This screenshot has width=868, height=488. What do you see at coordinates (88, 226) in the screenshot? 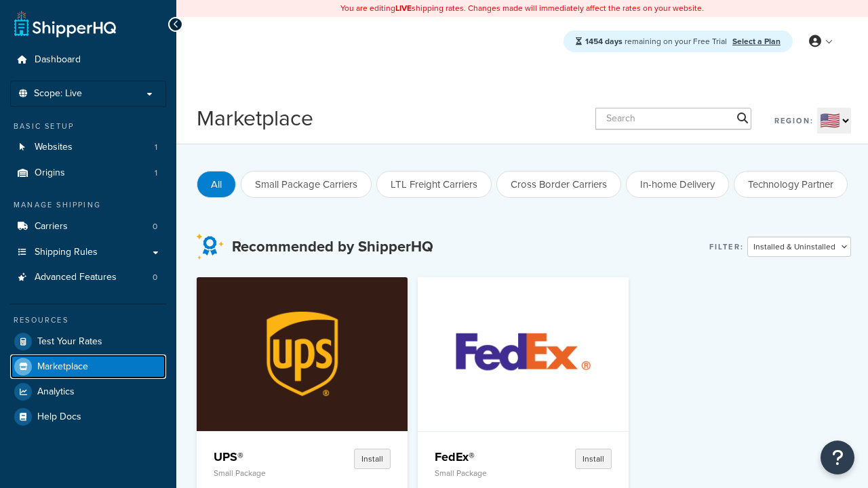
I see `li: Carriers` at bounding box center [88, 226].